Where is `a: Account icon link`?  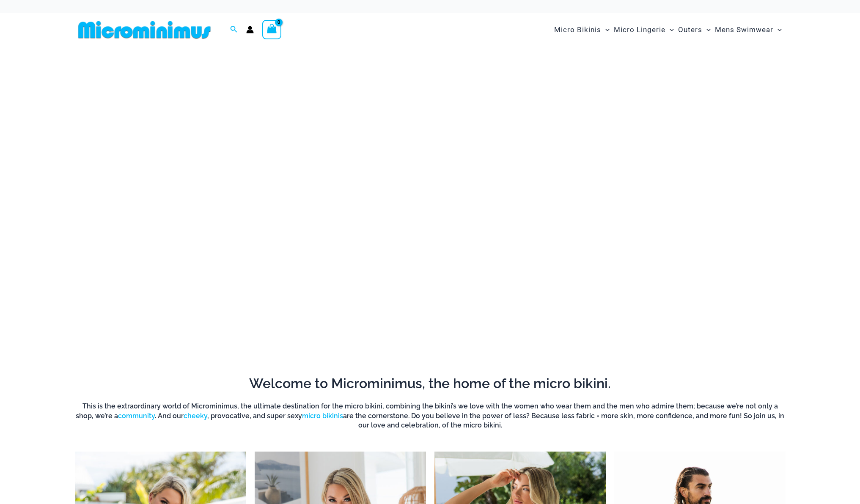
a: Account icon link is located at coordinates (250, 29).